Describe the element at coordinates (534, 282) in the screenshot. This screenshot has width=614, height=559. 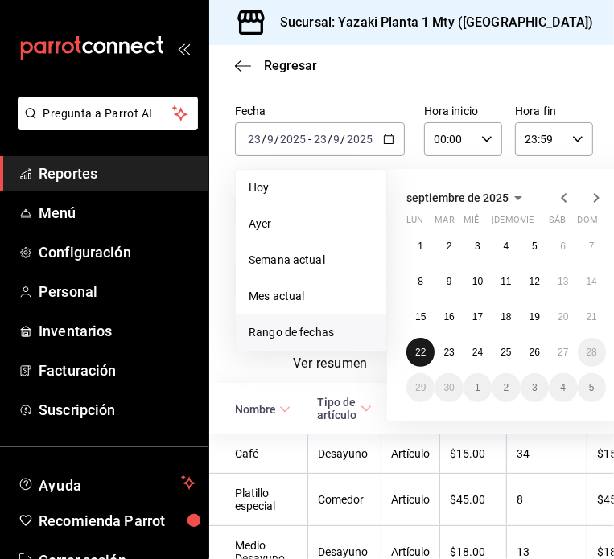
I see `abbr: 12 de septiembre de 2025` at that location.